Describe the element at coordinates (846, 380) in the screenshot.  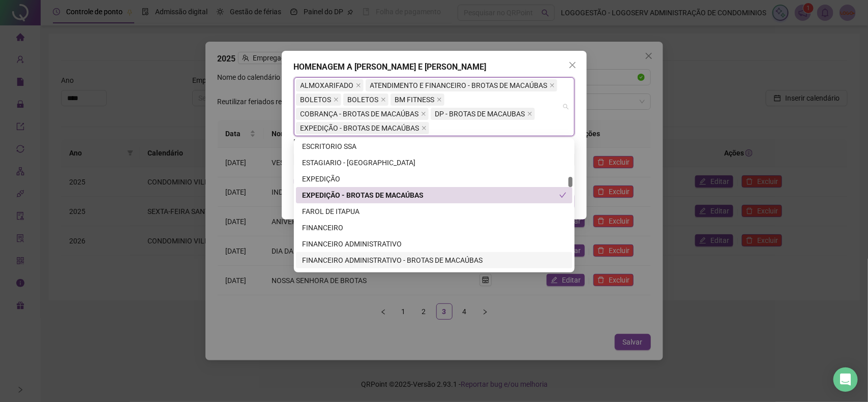
I see `div: Open Intercom Messenger` at that location.